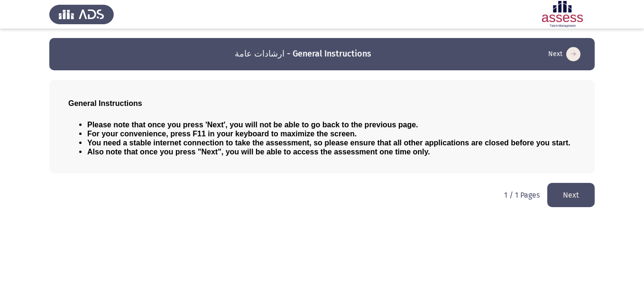 The width and height of the screenshot is (644, 305). What do you see at coordinates (253, 124) in the screenshot?
I see `span: Please note that once you press 'Next', you will not be able to go back to the previous page.` at bounding box center [253, 124].